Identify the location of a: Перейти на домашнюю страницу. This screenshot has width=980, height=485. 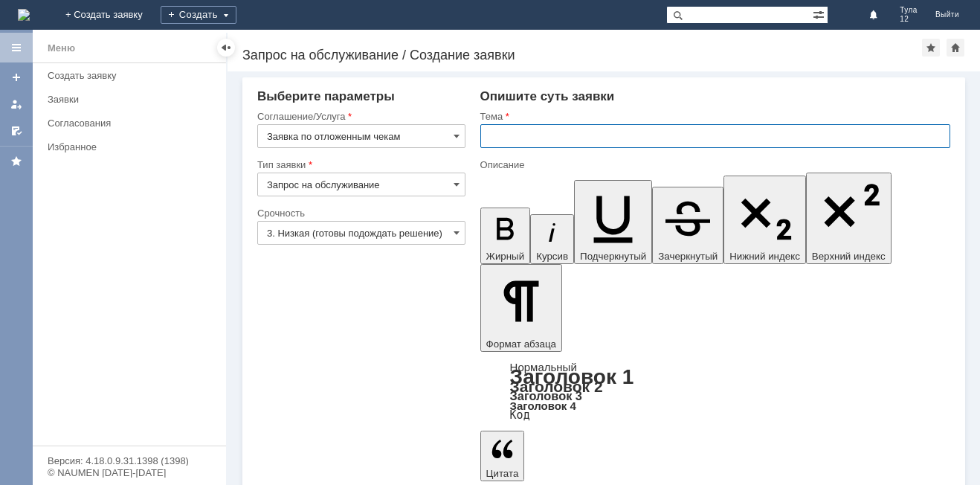
(24, 15).